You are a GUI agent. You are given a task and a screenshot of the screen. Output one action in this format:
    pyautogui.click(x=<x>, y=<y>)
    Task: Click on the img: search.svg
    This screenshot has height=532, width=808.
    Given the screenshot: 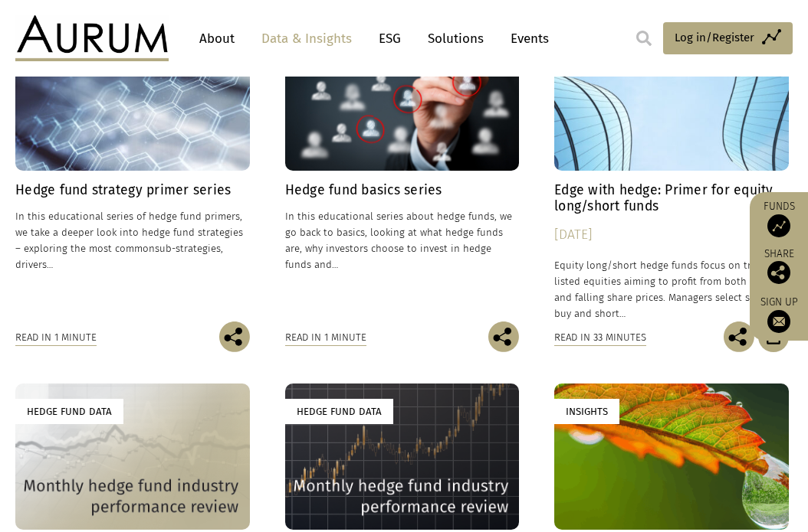 What is the action you would take?
    pyautogui.click(x=644, y=39)
    